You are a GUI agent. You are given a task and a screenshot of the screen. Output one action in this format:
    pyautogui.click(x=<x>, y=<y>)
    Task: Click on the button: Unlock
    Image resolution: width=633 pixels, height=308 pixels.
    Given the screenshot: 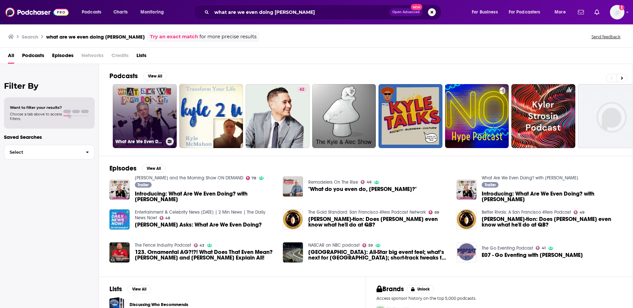 What is the action you would take?
    pyautogui.click(x=420, y=289)
    